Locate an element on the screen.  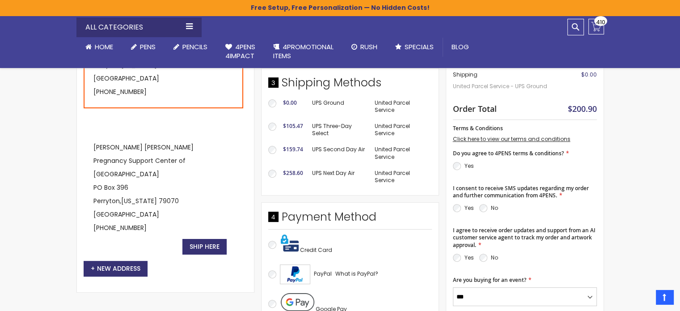
span: Are you buying for an event? is located at coordinates (489, 279).